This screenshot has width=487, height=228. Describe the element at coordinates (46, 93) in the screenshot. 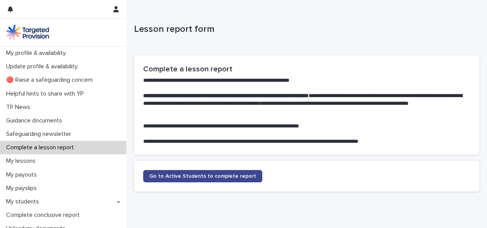

I see `p: Helpful hints to share with YP` at that location.